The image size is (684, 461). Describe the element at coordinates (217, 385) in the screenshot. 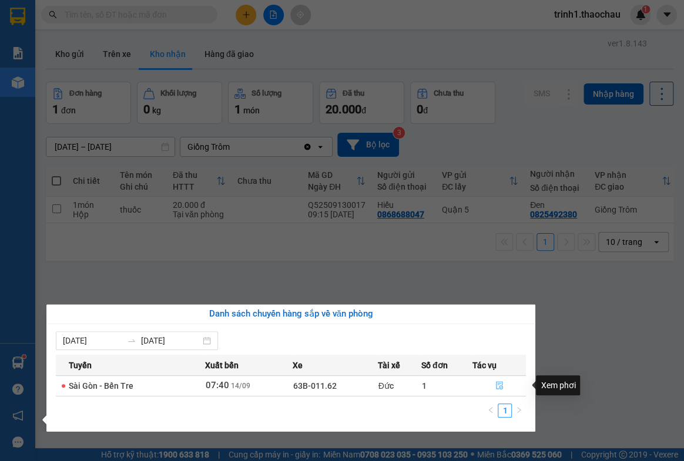

I see `span: 07:40` at that location.